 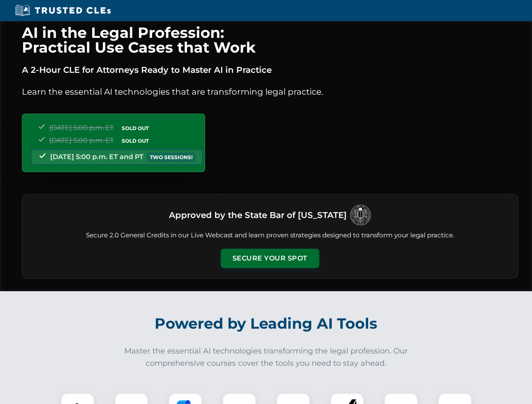 I want to click on img: Logo, so click(x=361, y=215).